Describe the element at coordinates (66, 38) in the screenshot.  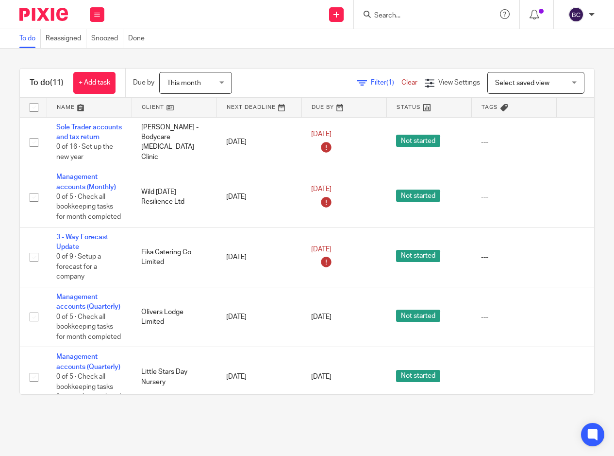
I see `a: Reassigned` at that location.